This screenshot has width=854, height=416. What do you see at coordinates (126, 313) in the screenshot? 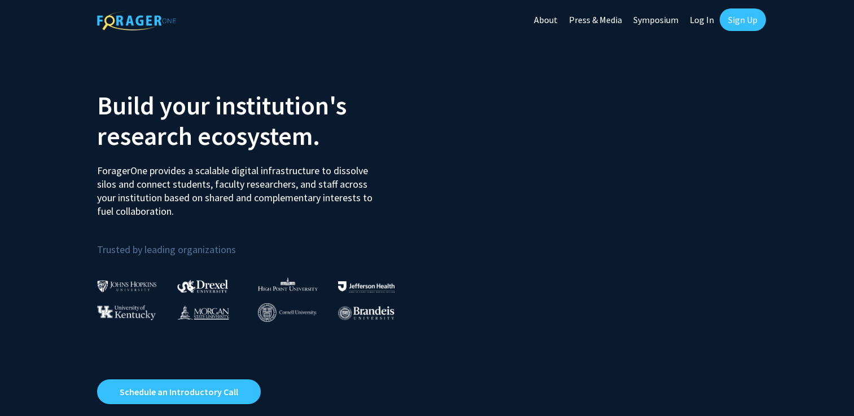
I see `img: University of Kentucky` at bounding box center [126, 313].